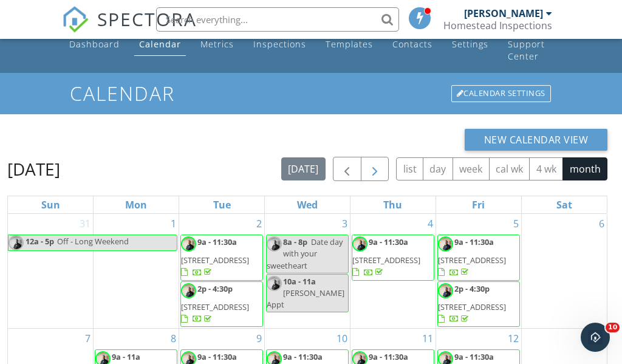 The image size is (622, 364). What do you see at coordinates (307, 205) in the screenshot?
I see `a: Wednesday` at bounding box center [307, 205].